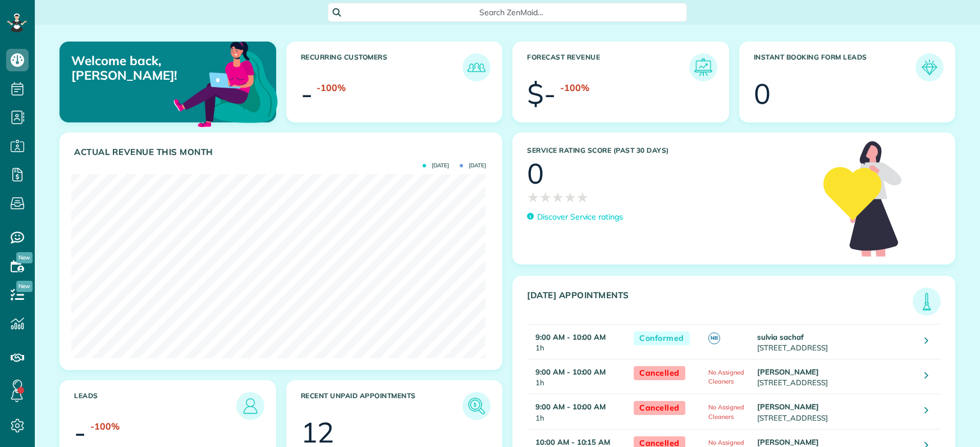  I want to click on img: icon_forecast_revenue-8c13a41c7ed35a8dcfafea3cbb826a0462acb37728057bba2d056411b612bbbe.png, so click(703, 67).